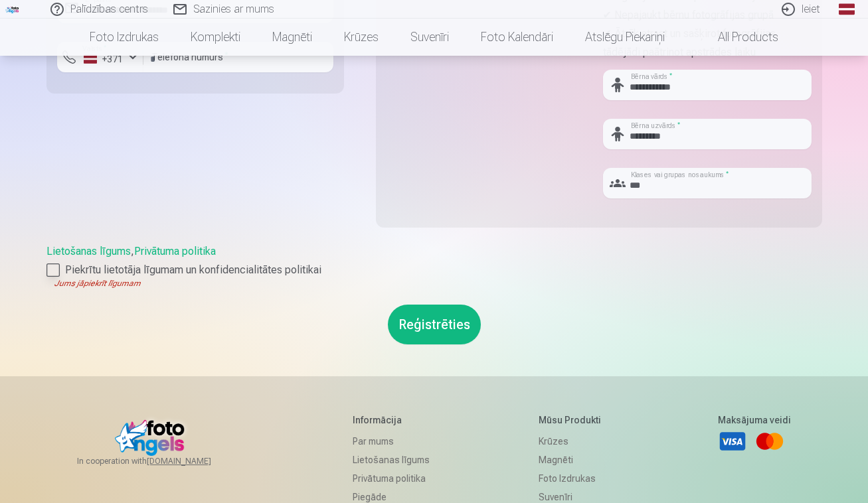 This screenshot has width=868, height=503. What do you see at coordinates (625, 37) in the screenshot?
I see `a: Atslēgu piekariņi` at bounding box center [625, 37].